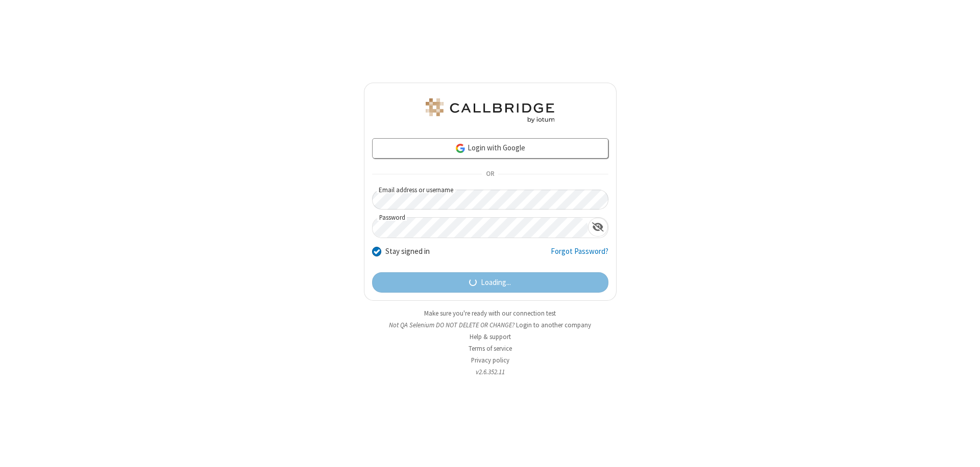  I want to click on div: Show password, so click(598, 227).